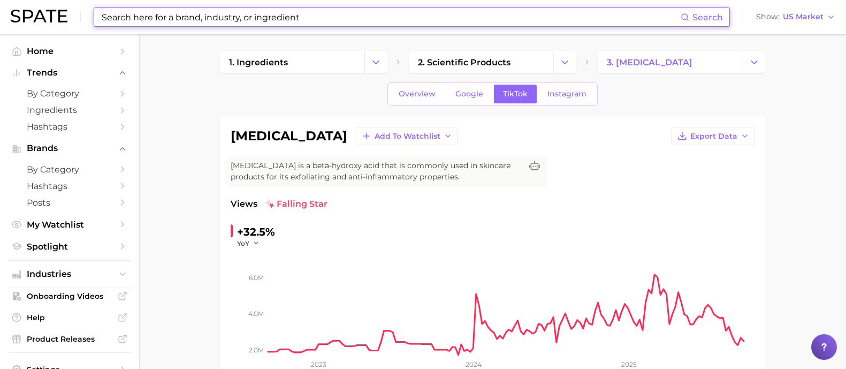 This screenshot has height=369, width=846. Describe the element at coordinates (243, 243) in the screenshot. I see `span: YoY` at that location.